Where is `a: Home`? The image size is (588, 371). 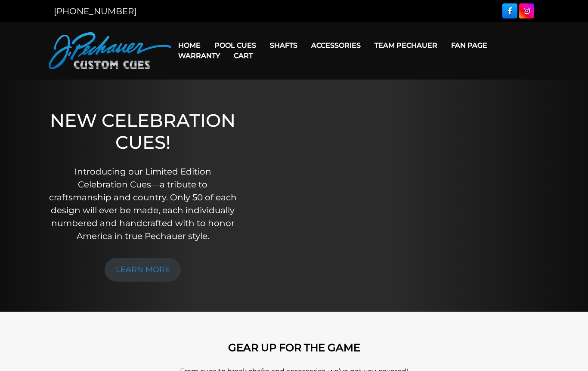
a: Home is located at coordinates (190, 45).